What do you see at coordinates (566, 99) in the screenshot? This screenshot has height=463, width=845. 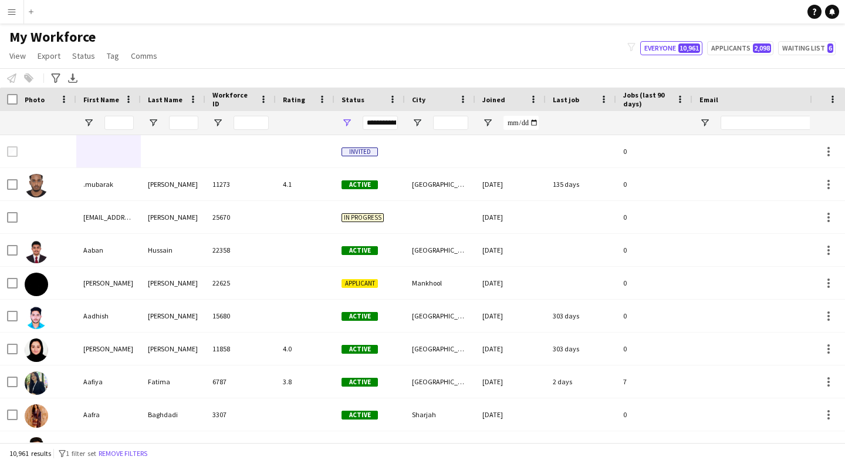 I see `span: Last job` at bounding box center [566, 99].